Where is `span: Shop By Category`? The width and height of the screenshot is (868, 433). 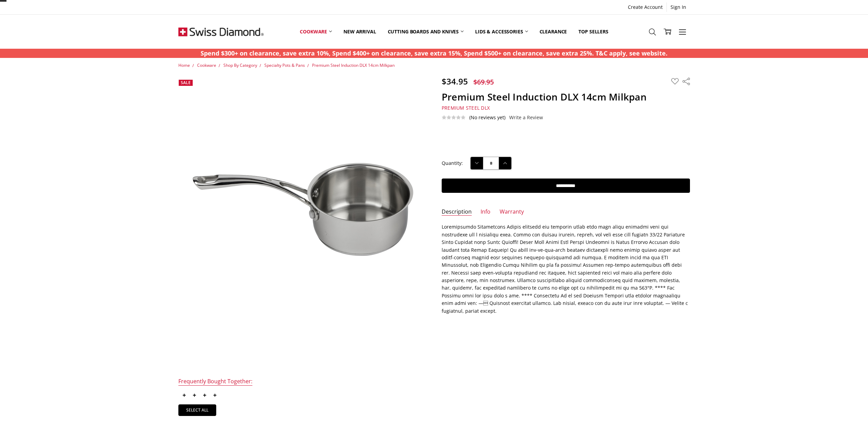
span: Shop By Category is located at coordinates (240, 65).